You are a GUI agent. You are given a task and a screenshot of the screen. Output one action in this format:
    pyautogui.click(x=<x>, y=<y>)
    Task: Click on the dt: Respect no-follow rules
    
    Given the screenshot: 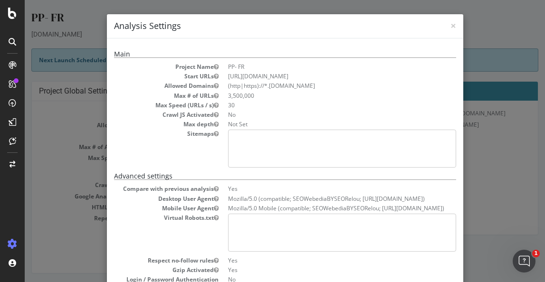 What is the action you would take?
    pyautogui.click(x=142, y=260)
    